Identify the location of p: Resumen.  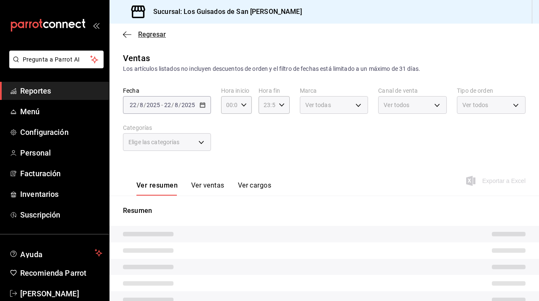
(324, 211).